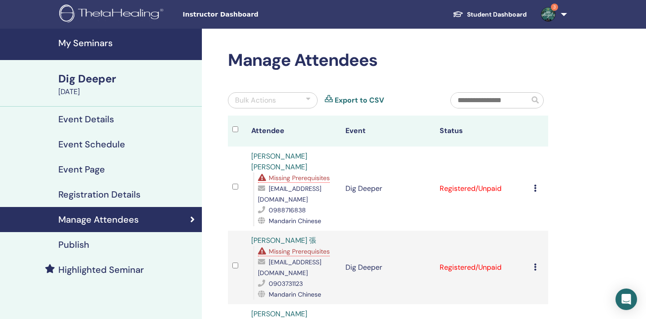 The width and height of the screenshot is (646, 319). What do you see at coordinates (113, 14) in the screenshot?
I see `img: logo.png` at bounding box center [113, 14].